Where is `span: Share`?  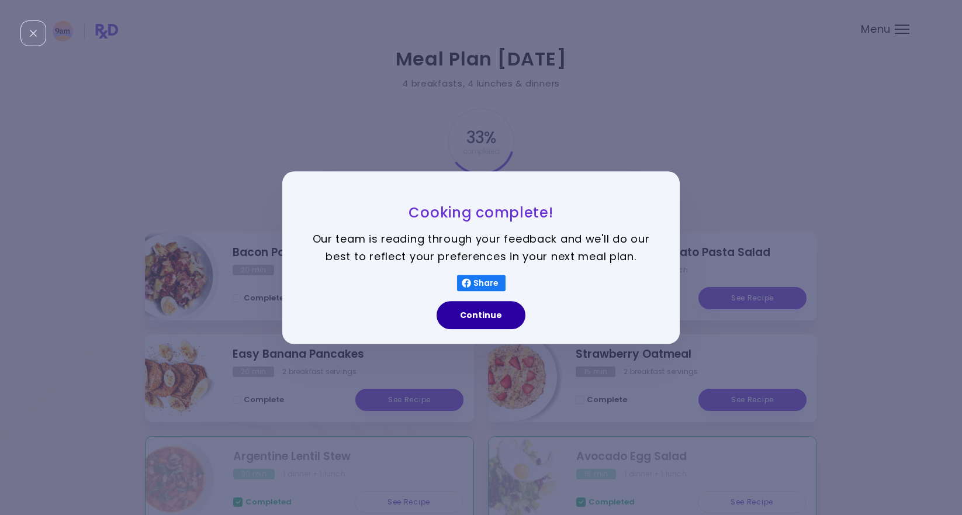 span: Share is located at coordinates (486, 283).